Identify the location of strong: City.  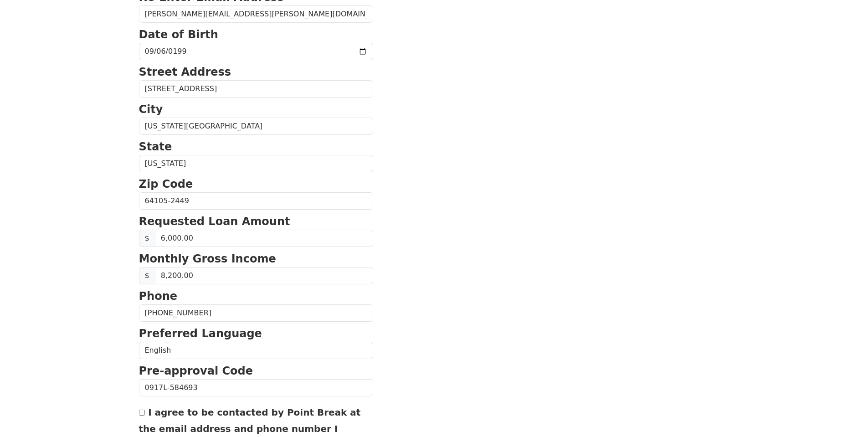
(151, 109).